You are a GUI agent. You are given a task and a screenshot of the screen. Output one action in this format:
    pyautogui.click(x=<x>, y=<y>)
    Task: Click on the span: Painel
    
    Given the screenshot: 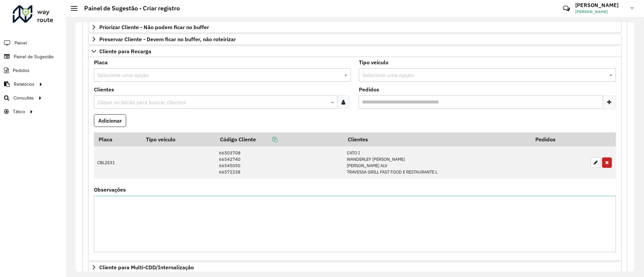 What is the action you would take?
    pyautogui.click(x=20, y=43)
    